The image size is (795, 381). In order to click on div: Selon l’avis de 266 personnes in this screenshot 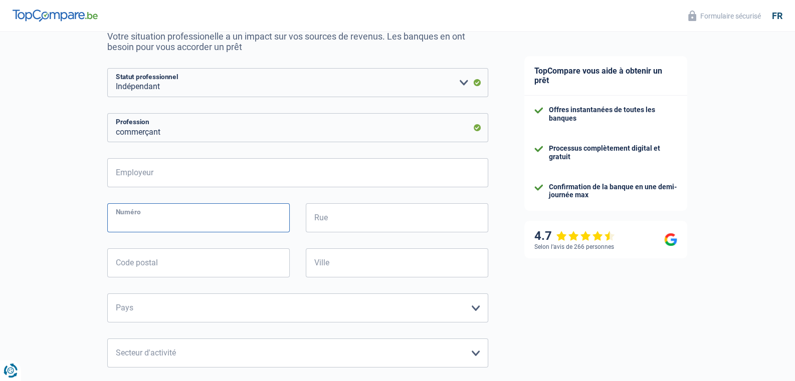, I will do `click(574, 247)`.